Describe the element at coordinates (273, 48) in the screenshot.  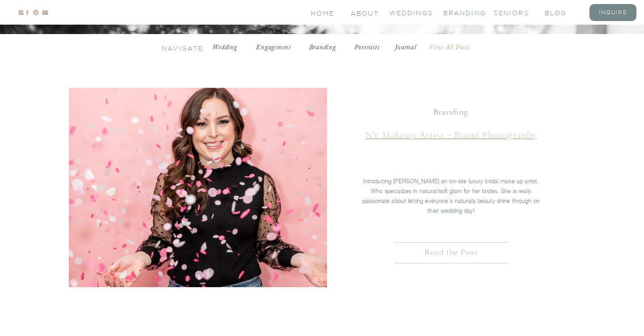
I see `a: Engagement` at that location.